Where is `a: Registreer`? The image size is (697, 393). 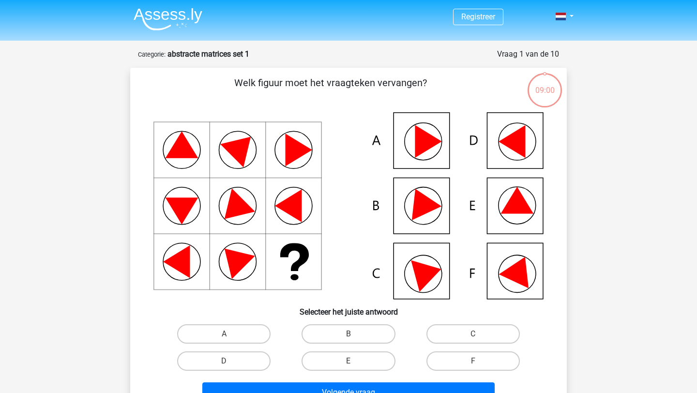 a: Registreer is located at coordinates (478, 16).